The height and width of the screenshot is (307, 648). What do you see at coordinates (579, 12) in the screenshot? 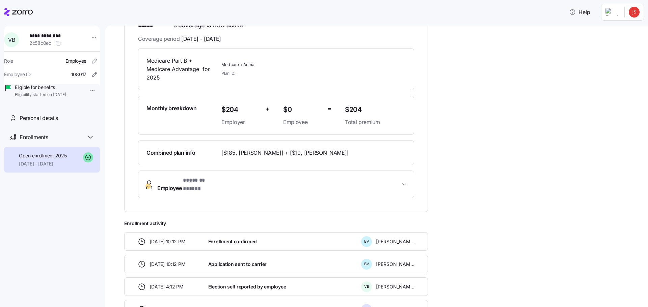
I see `button: Help` at bounding box center [579, 12].